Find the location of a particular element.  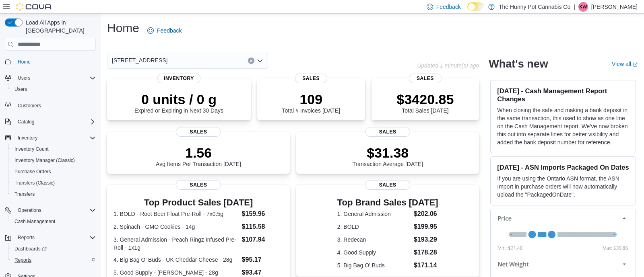

dd: $199.95 is located at coordinates (426, 226).